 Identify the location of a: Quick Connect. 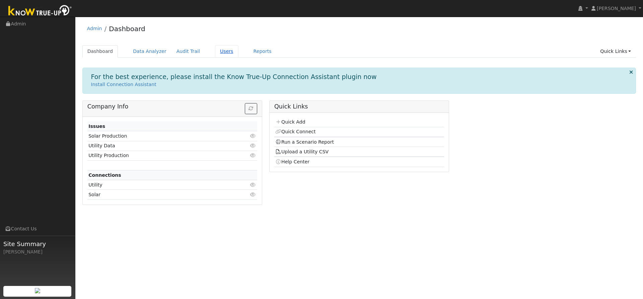
(295, 132).